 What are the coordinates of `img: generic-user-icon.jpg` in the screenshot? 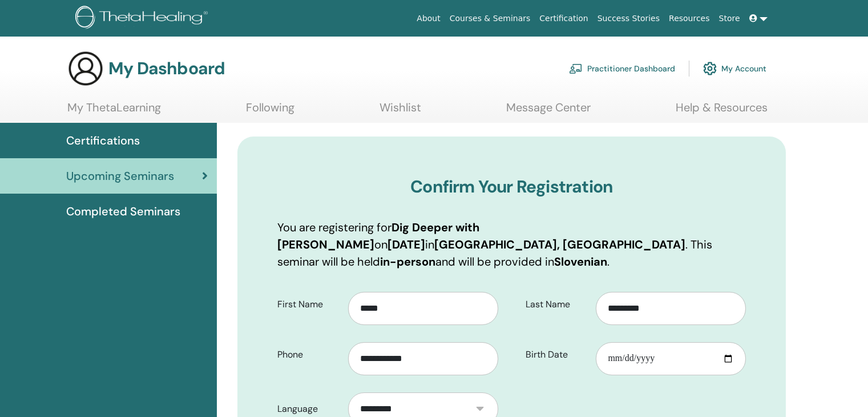 It's located at (85, 69).